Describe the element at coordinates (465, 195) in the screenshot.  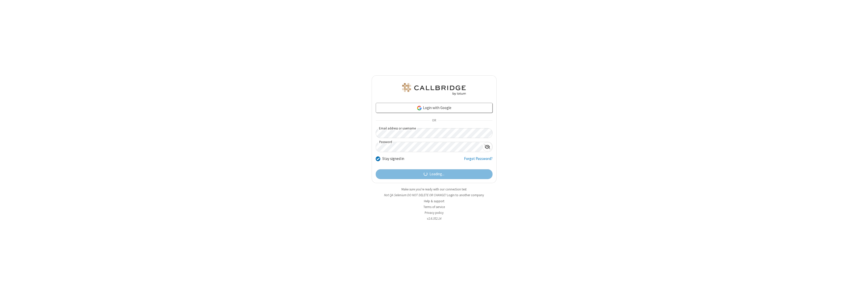
I see `button: Login to another company` at that location.